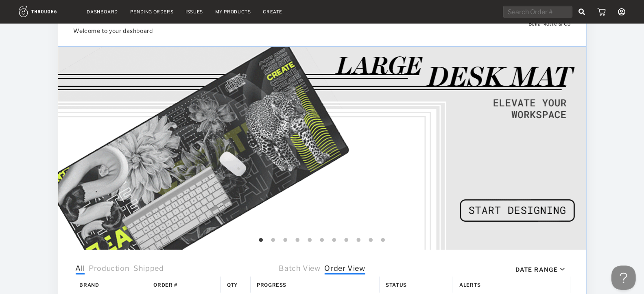 Image resolution: width=644 pixels, height=294 pixels. What do you see at coordinates (359, 240) in the screenshot?
I see `button: 9` at bounding box center [359, 240].